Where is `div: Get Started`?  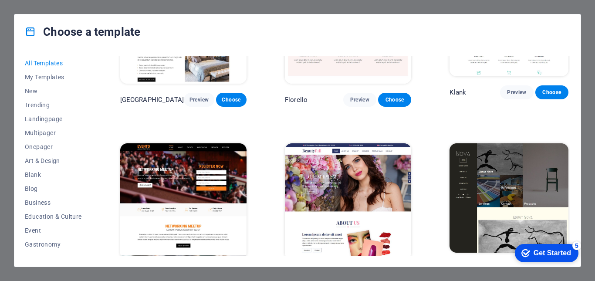 div: Get Started is located at coordinates (44, 14).